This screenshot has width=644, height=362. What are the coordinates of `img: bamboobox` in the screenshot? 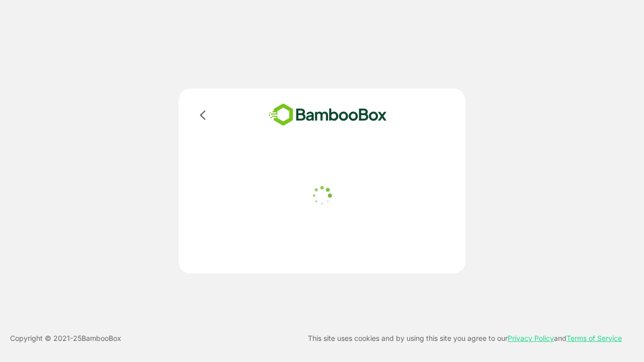 It's located at (328, 115).